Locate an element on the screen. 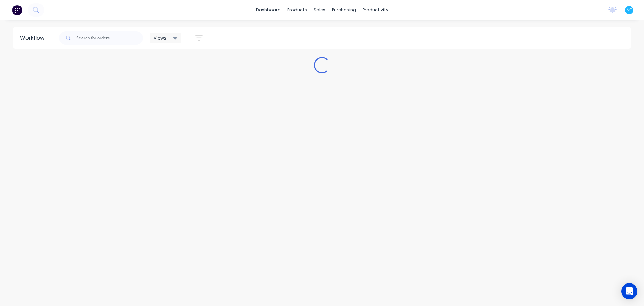  div: products is located at coordinates (297, 10).